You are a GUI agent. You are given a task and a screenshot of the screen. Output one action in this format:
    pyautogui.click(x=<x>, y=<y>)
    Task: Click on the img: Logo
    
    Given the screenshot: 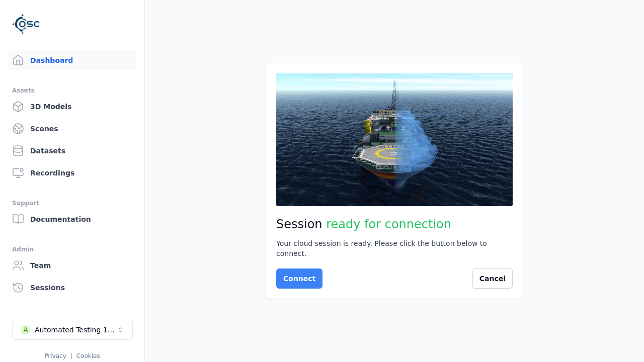 What is the action you would take?
    pyautogui.click(x=26, y=24)
    